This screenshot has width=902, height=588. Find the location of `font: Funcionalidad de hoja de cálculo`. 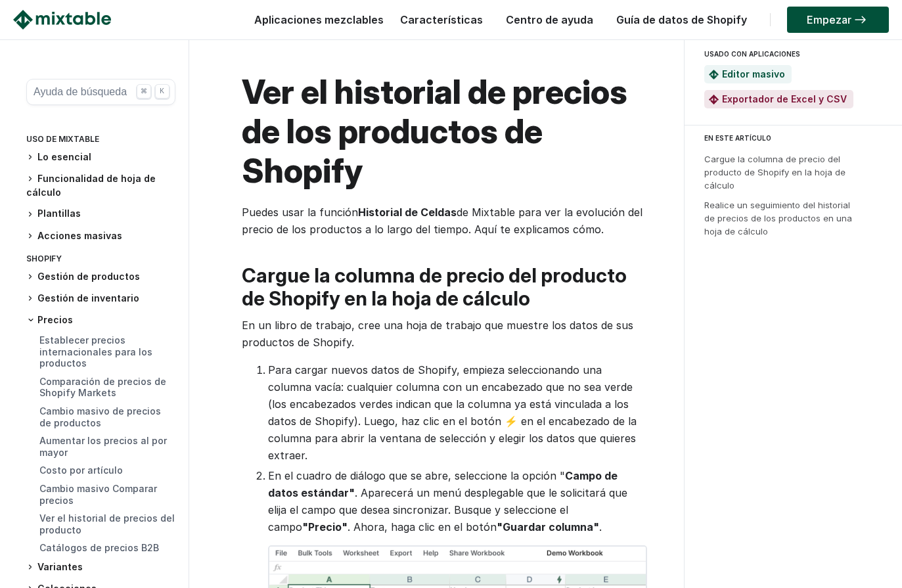

font: Funcionalidad de hoja de cálculo is located at coordinates (90, 185).